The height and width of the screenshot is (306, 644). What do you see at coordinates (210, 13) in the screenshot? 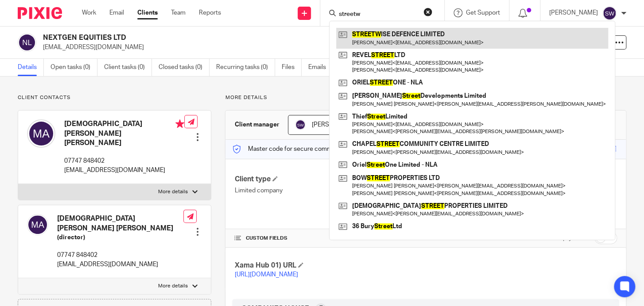
I see `a: Reports` at bounding box center [210, 13].